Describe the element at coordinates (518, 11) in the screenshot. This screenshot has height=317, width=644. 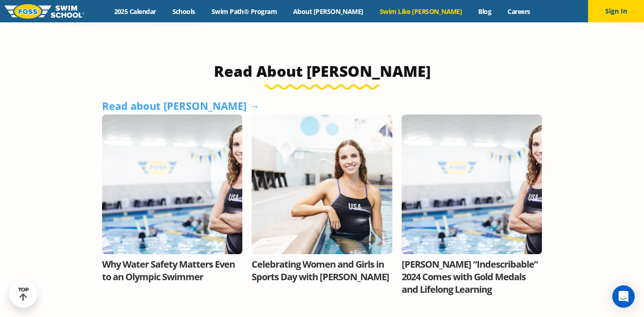
I see `a: Careers` at that location.